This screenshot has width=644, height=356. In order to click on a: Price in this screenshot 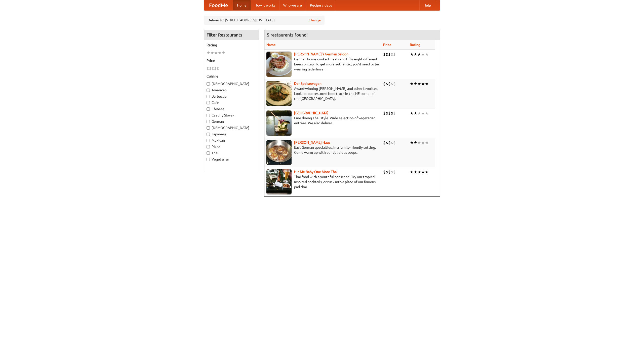, I will do `click(387, 45)`.